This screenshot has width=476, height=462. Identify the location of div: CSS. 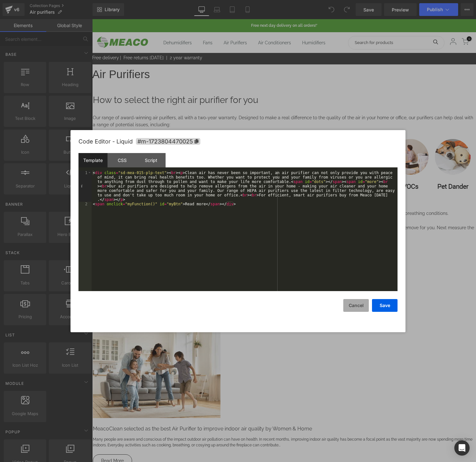
(122, 160).